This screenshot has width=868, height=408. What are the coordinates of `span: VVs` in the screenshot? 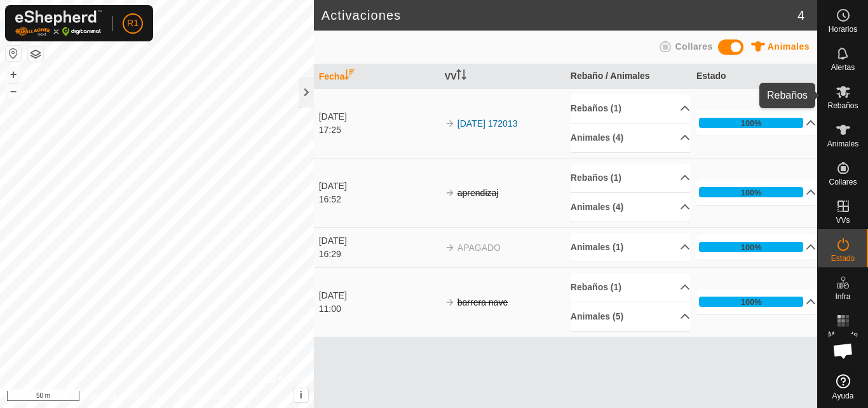 It's located at (843, 220).